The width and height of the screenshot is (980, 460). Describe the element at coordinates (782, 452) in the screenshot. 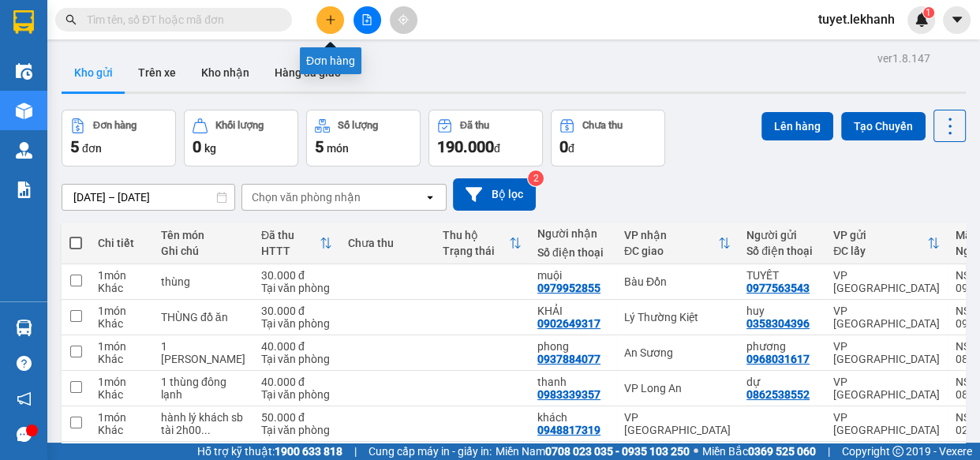

I see `strong: 0369 525 060` at that location.